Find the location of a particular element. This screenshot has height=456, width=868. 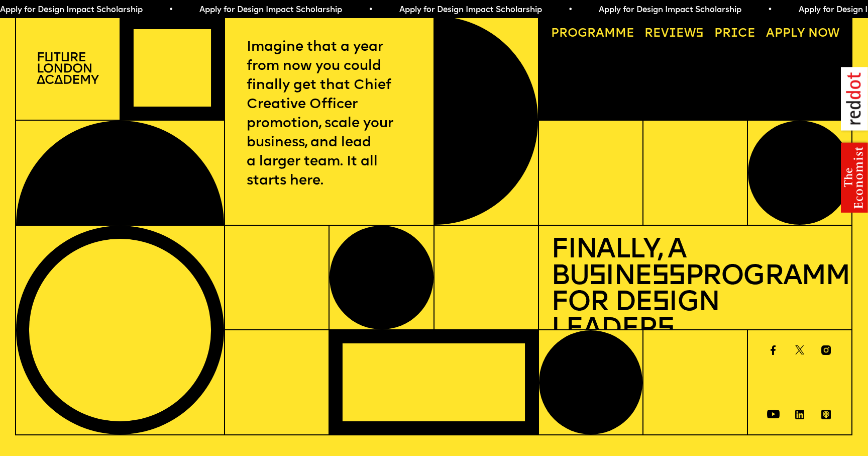

span: ss is located at coordinates (668, 277).